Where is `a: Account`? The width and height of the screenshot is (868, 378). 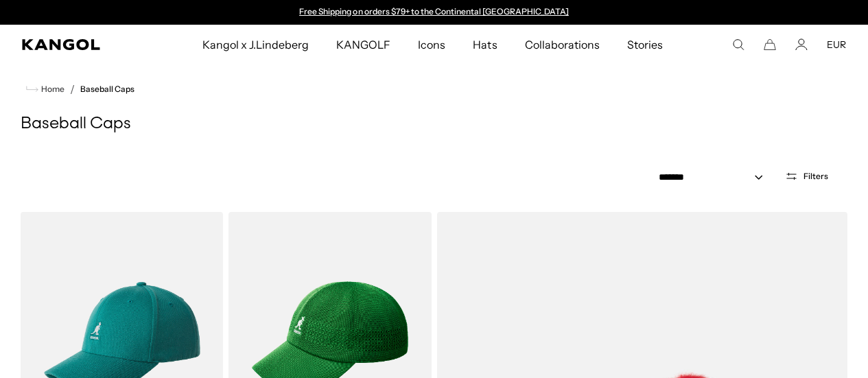 a: Account is located at coordinates (802, 45).